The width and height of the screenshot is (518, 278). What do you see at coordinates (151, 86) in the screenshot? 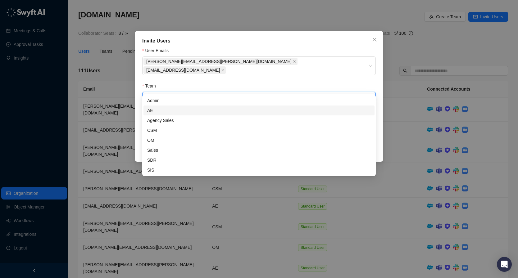
I see `label: Team` at bounding box center [151, 86].